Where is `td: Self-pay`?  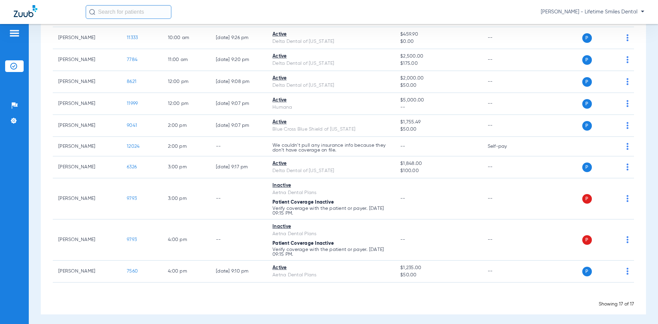 td: Self-pay is located at coordinates (505, 146).